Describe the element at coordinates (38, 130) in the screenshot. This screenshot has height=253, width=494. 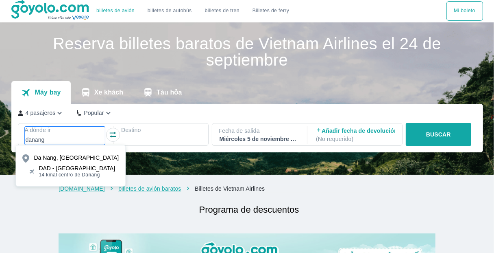
I see `font: A dónde ir` at that location.